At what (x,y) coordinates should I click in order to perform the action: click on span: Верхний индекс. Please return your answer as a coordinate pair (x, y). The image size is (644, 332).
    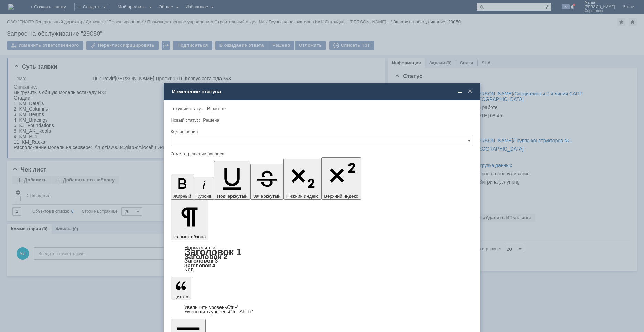
    Looking at the image, I should click on (341, 196).